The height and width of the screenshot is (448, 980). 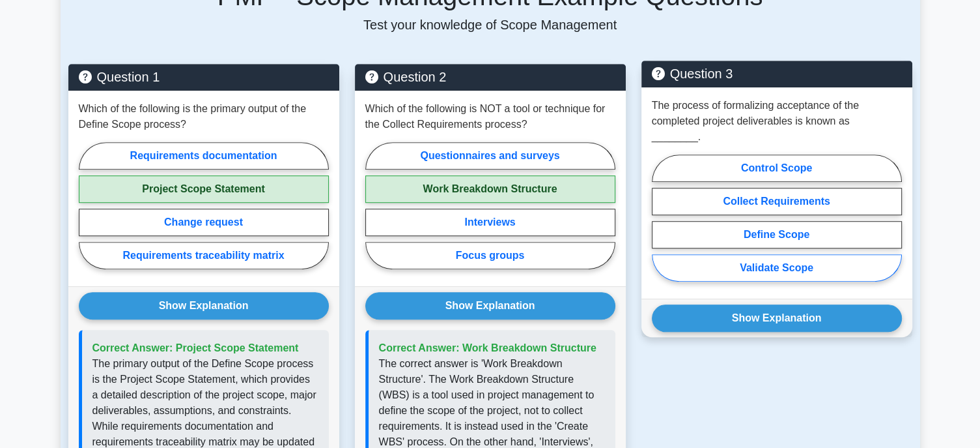 What do you see at coordinates (204, 117) in the screenshot?
I see `p: Which of the following is the primary output of the Define Scope process?` at bounding box center [204, 117].